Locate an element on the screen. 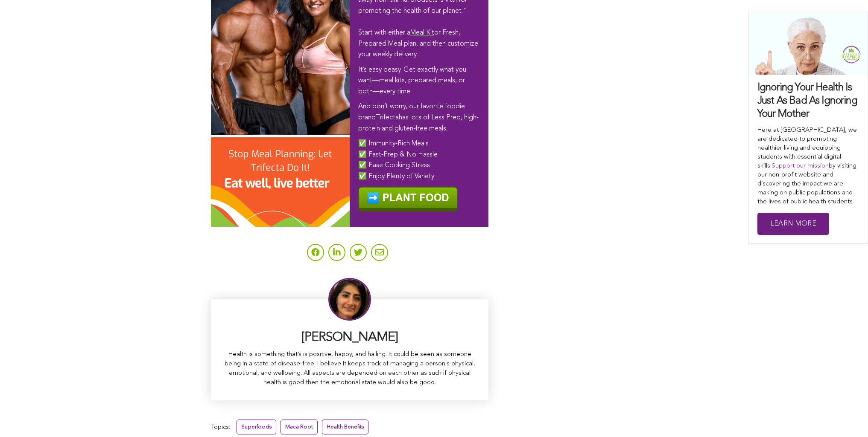 This screenshot has height=437, width=868. a: Superfoods is located at coordinates (256, 427).